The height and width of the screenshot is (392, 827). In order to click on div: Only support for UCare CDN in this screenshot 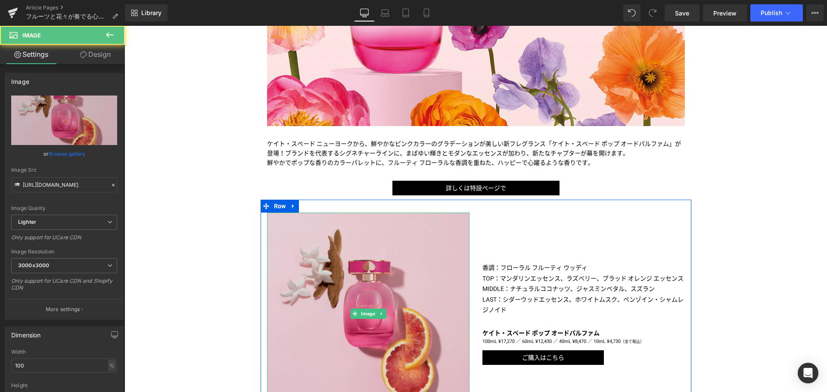, I will do `click(64, 240)`.